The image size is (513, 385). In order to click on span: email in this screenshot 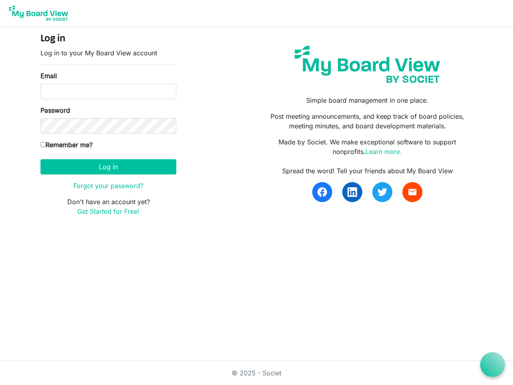, I will do `click(413, 192)`.